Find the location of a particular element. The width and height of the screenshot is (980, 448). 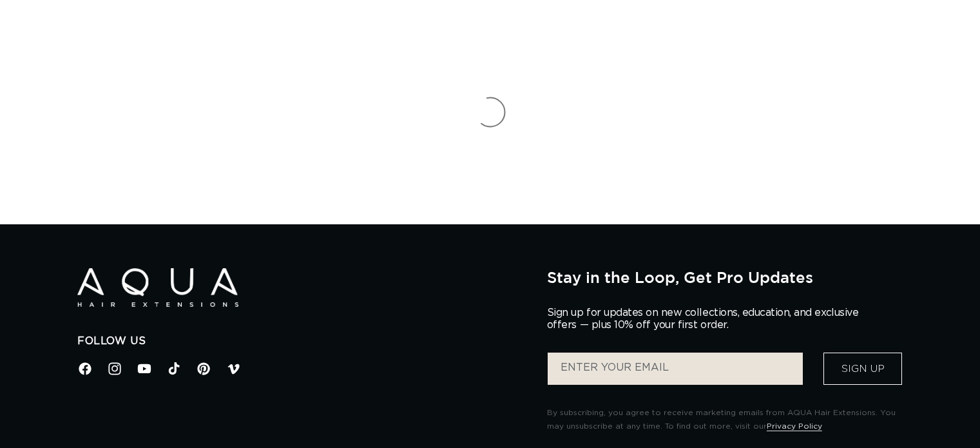

input: ENTER YOUR EMAIL is located at coordinates (676, 369).